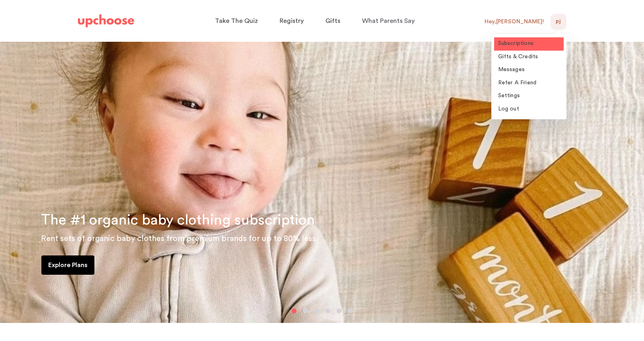 The image size is (644, 341). I want to click on span: Gifts & Credits, so click(518, 56).